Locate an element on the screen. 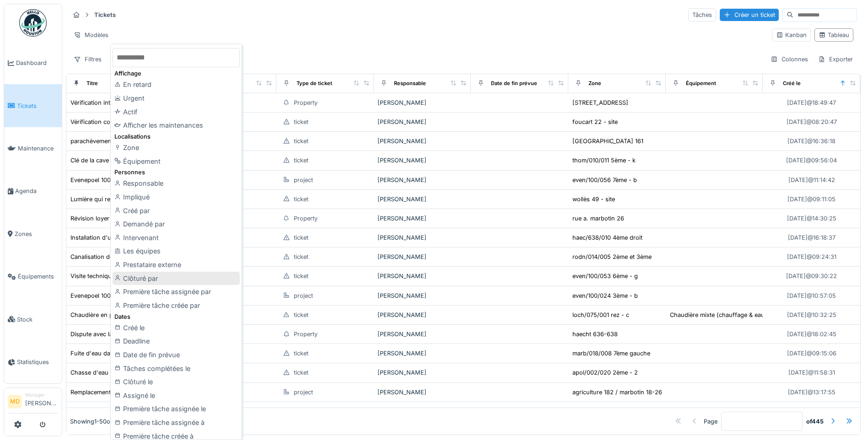 This screenshot has width=868, height=440. strong: of 445 is located at coordinates (815, 421).